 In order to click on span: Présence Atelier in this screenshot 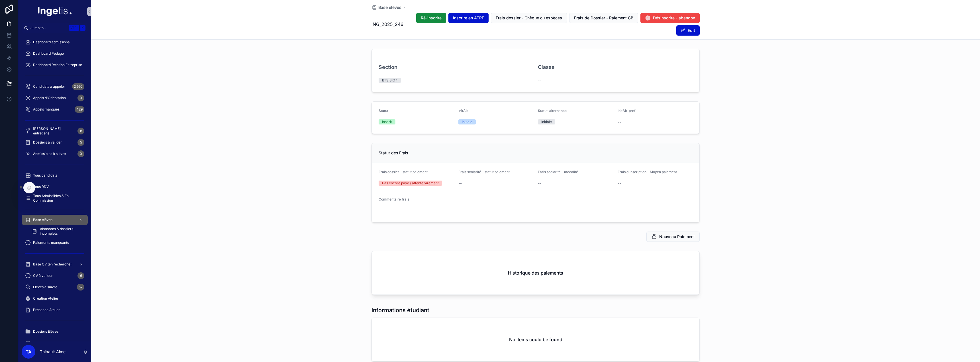, I will do `click(47, 310)`.